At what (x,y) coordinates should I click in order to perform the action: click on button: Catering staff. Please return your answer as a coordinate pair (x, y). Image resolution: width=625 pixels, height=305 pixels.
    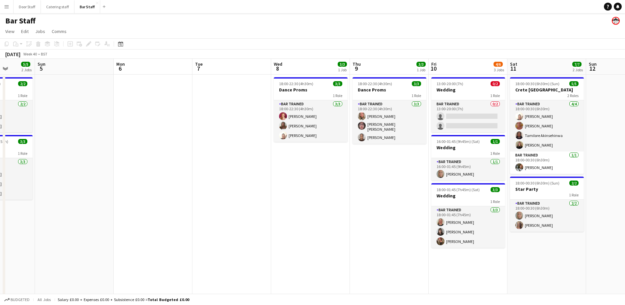
    Looking at the image, I should click on (58, 7).